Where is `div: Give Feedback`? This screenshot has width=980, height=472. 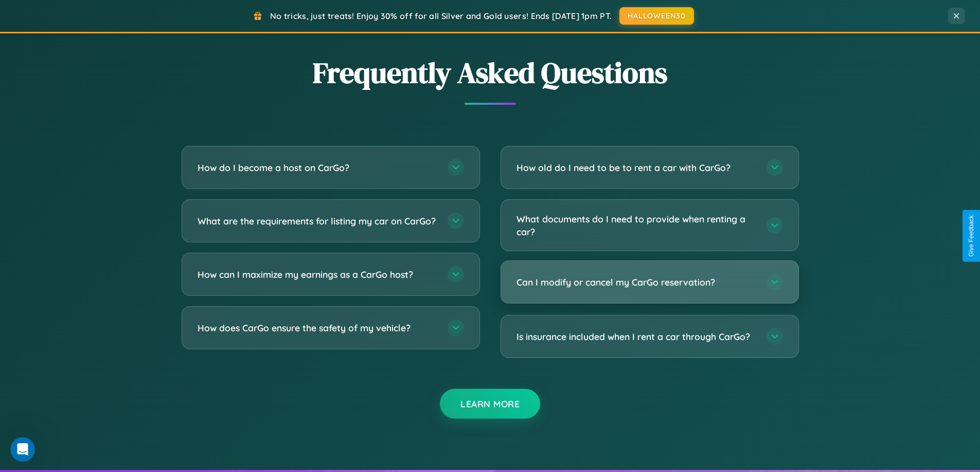 div: Give Feedback is located at coordinates (972, 236).